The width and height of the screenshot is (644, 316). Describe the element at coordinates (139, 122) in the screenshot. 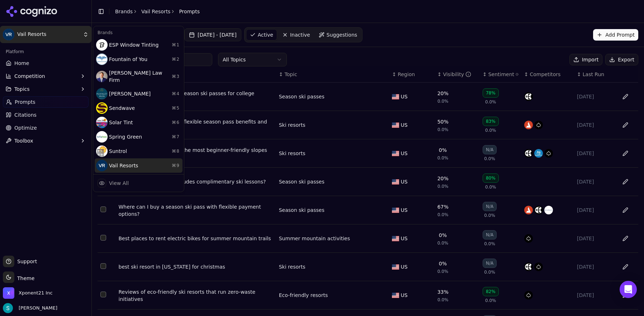

I see `div: Solar Tint` at that location.